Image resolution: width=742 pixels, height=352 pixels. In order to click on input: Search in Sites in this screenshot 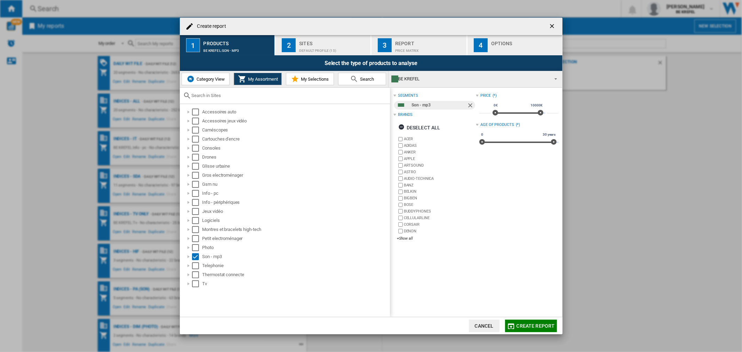, I will do `click(289, 95)`.